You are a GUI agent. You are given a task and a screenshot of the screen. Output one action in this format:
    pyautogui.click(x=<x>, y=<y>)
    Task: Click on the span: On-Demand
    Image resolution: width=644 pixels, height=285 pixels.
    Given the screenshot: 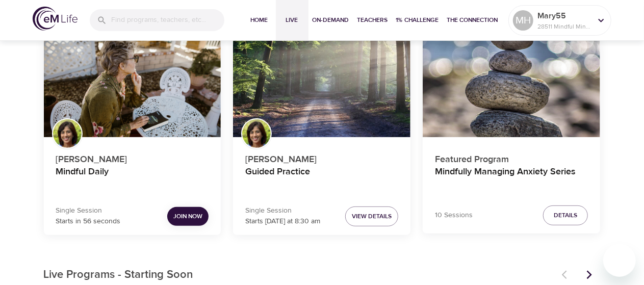 What is the action you would take?
    pyautogui.click(x=331, y=20)
    